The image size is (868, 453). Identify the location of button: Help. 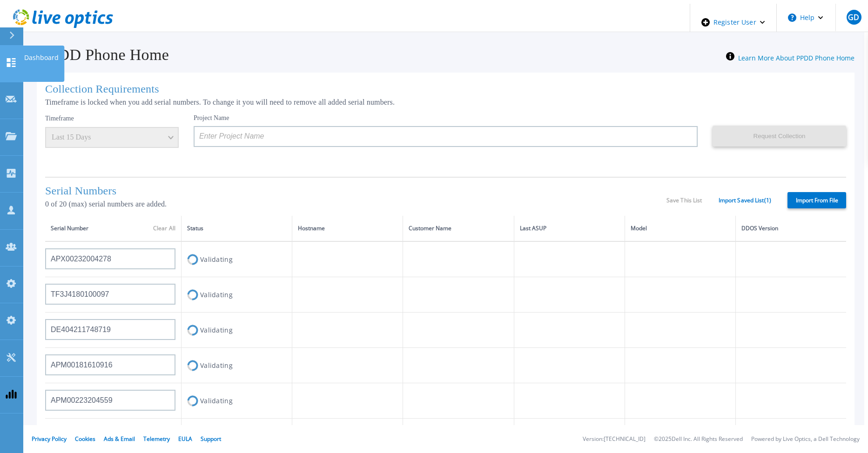
(806, 18).